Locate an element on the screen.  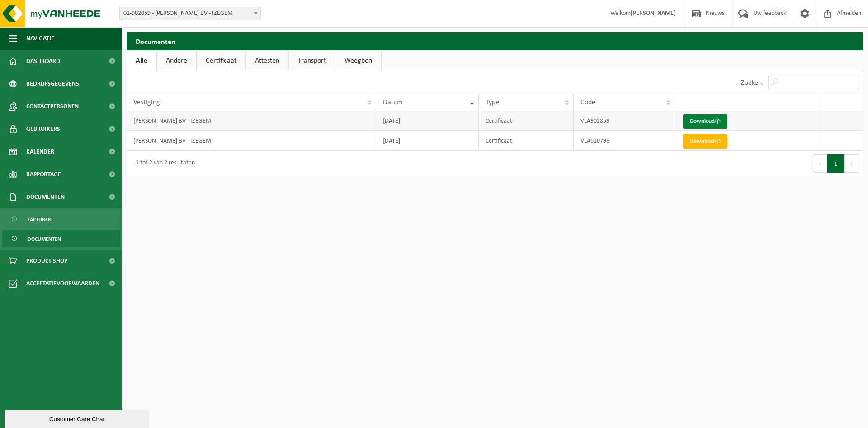
a: Weegbon is located at coordinates (358, 61).